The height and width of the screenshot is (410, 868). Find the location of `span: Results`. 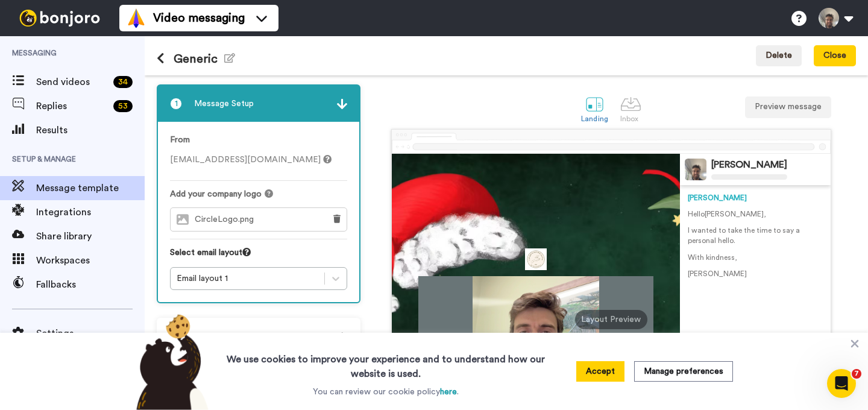

span: Results is located at coordinates (90, 130).